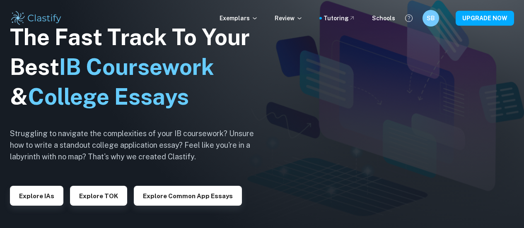 The height and width of the screenshot is (228, 524). I want to click on span: College Essays, so click(108, 97).